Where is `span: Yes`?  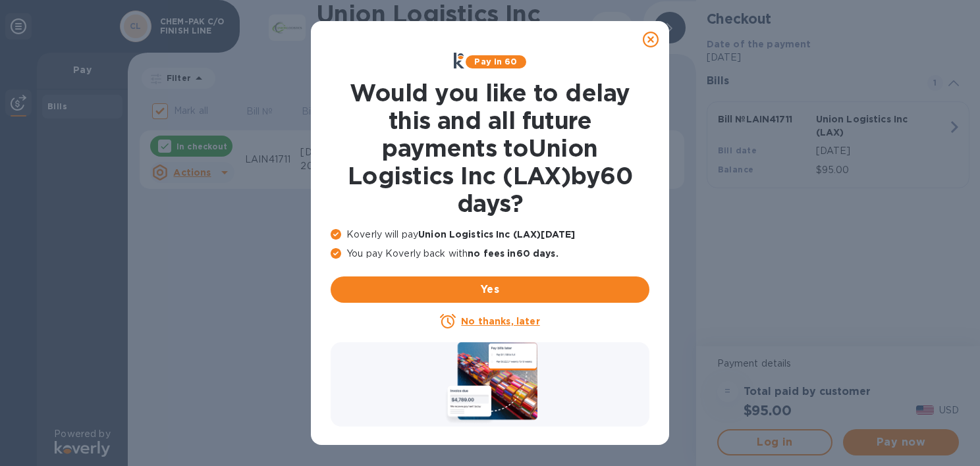 span: Yes is located at coordinates (490, 290).